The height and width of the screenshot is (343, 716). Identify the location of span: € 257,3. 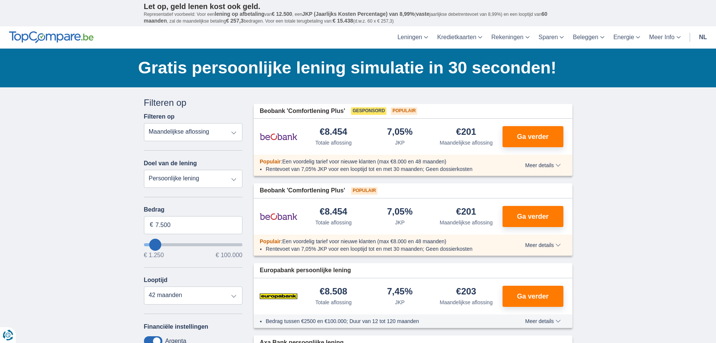
(235, 21).